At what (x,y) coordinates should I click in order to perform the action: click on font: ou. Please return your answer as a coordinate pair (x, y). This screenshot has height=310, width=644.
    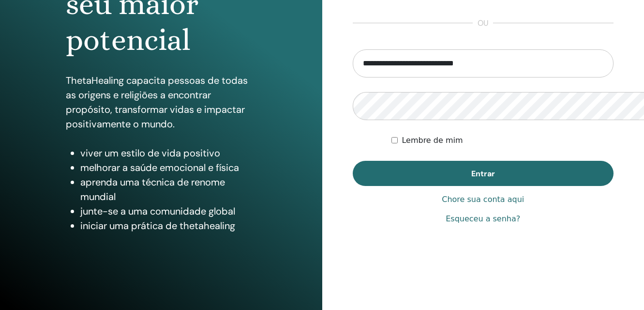
    Looking at the image, I should click on (483, 23).